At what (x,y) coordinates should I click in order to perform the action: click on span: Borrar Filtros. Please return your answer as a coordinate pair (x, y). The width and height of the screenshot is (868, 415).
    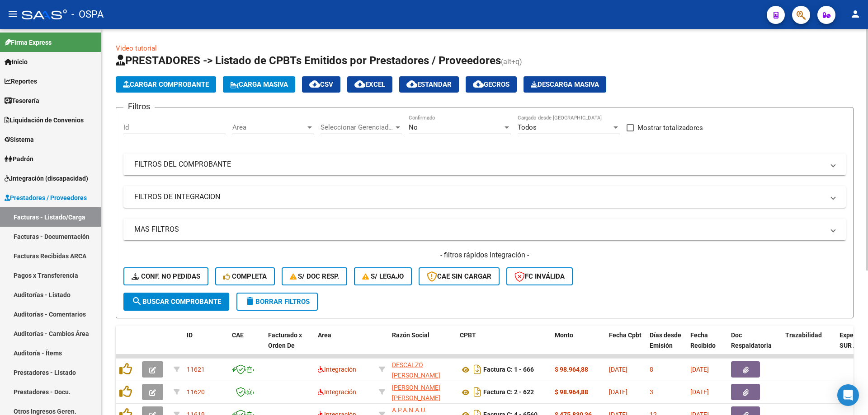
    Looking at the image, I should click on (277, 301).